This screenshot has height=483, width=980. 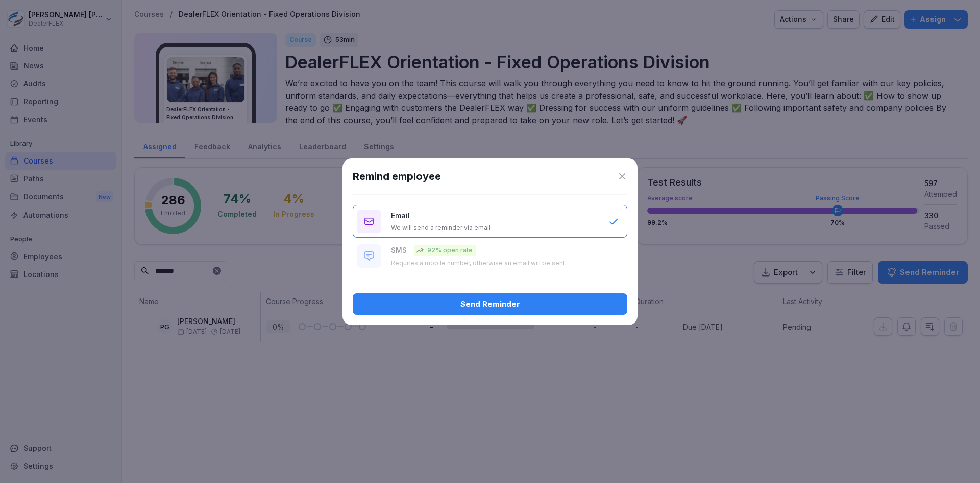 I want to click on p: SMS, so click(x=398, y=250).